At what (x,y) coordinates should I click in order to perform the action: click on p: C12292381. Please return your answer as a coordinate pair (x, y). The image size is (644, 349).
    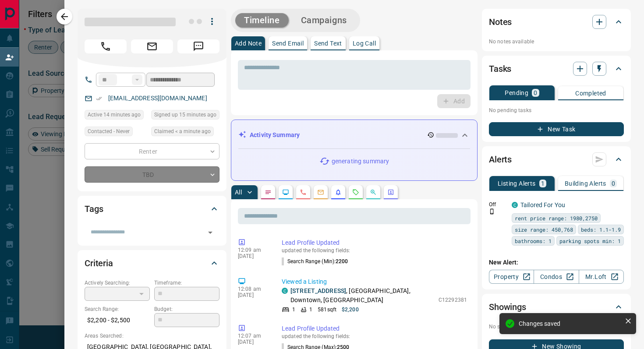
    Looking at the image, I should click on (453, 300).